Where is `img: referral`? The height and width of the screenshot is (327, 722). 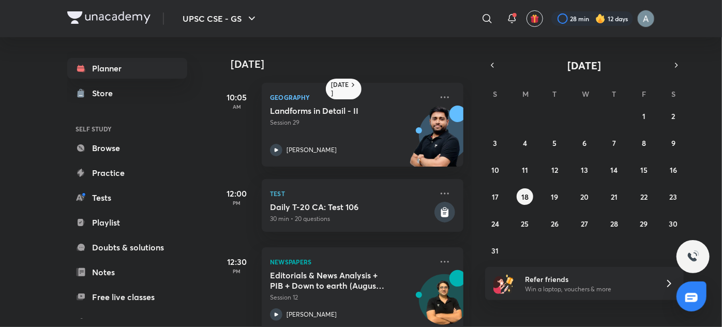 img: referral is located at coordinates (503, 283).